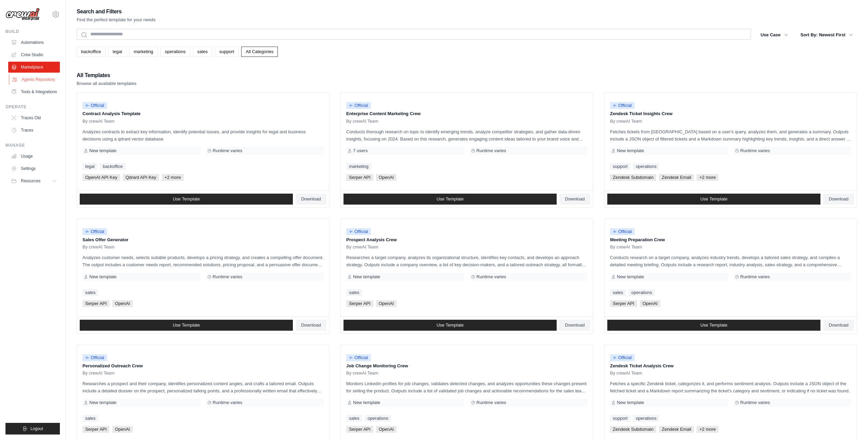 The image size is (868, 440). I want to click on span: Qdrant API Key, so click(141, 177).